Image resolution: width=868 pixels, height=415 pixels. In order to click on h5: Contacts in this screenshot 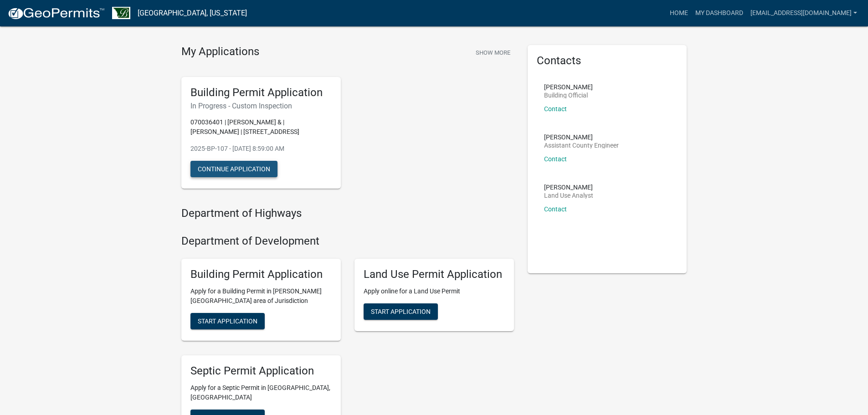, I will do `click(607, 61)`.